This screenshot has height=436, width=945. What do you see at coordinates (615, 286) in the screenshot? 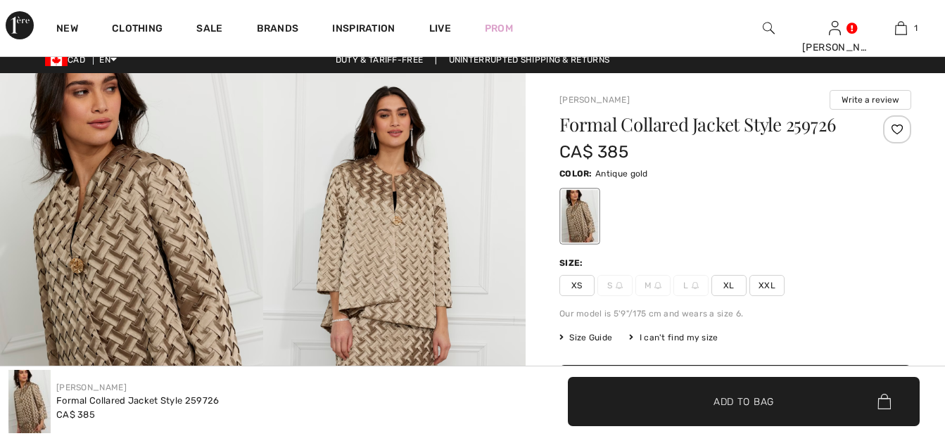
I see `span: S` at bounding box center [615, 286].